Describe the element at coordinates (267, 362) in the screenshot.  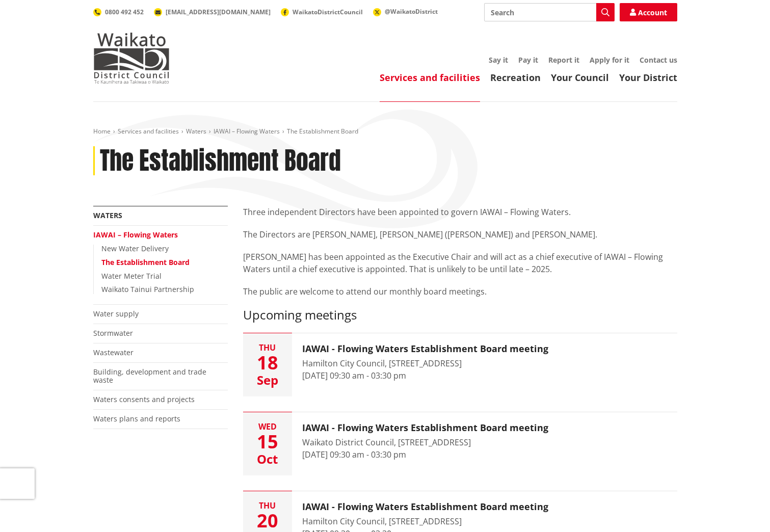
I see `div: 18` at that location.